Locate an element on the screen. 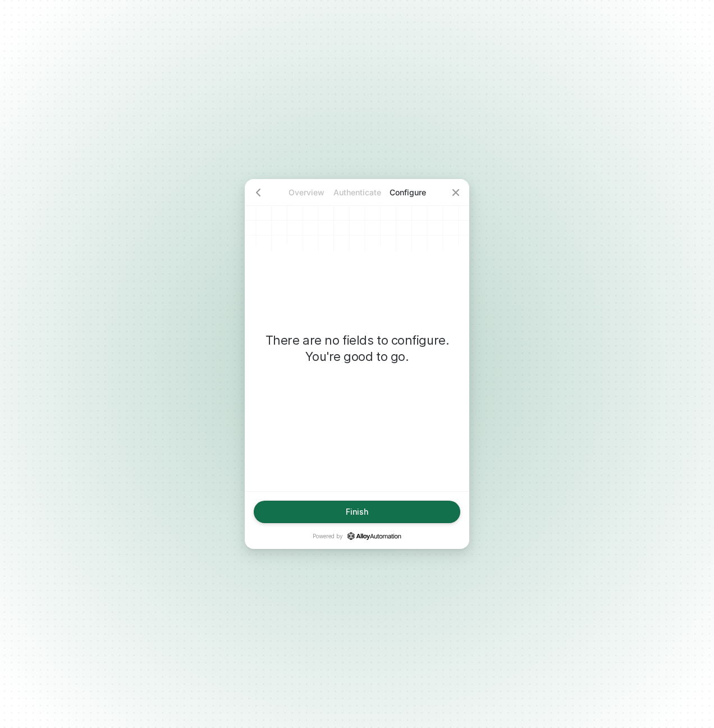 The width and height of the screenshot is (714, 728). span: icon-close is located at coordinates (456, 192).